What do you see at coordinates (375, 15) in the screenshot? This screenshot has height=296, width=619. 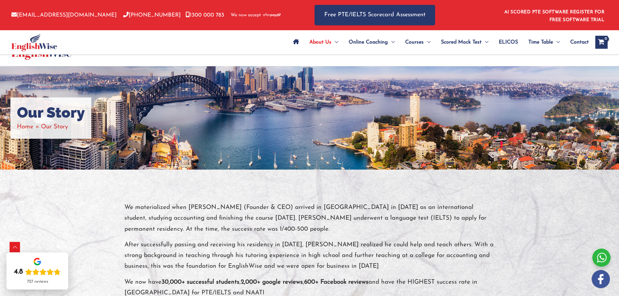 I see `a: Free PTE/IELTS Scorecard Assessment` at bounding box center [375, 15].